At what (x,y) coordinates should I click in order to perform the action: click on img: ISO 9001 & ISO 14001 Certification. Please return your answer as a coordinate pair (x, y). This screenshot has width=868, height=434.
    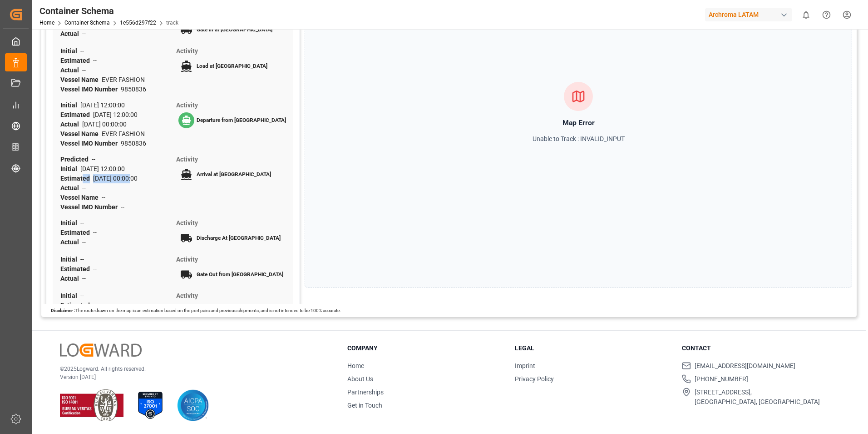
    Looking at the image, I should click on (92, 405).